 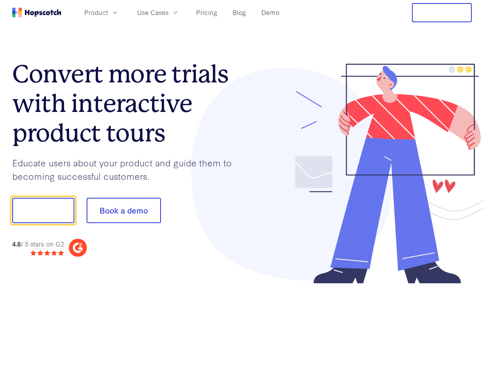 What do you see at coordinates (124, 210) in the screenshot?
I see `button: Book a demo` at bounding box center [124, 210].